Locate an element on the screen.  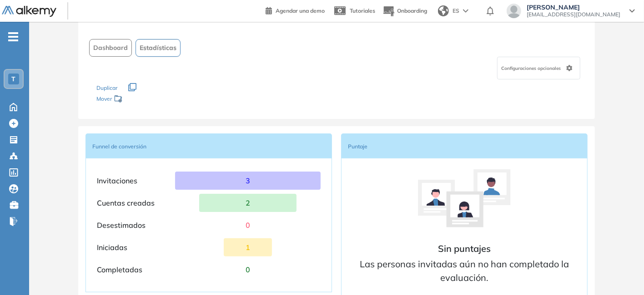
span: Onboarding is located at coordinates (412, 11).